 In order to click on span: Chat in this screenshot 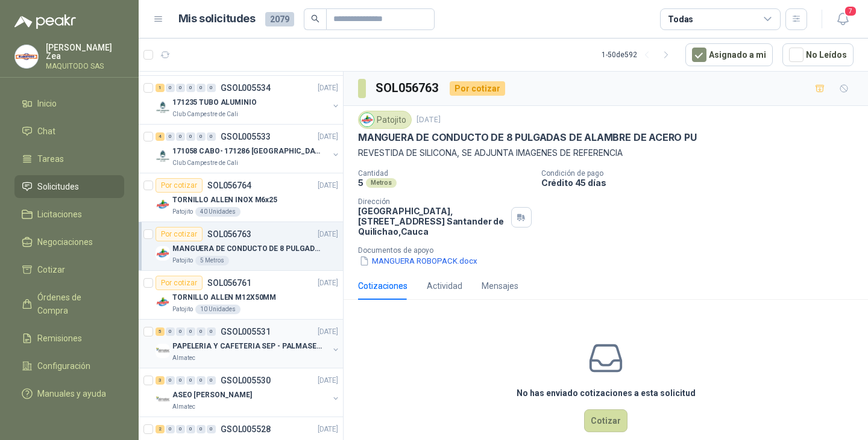, I will do `click(46, 132)`.